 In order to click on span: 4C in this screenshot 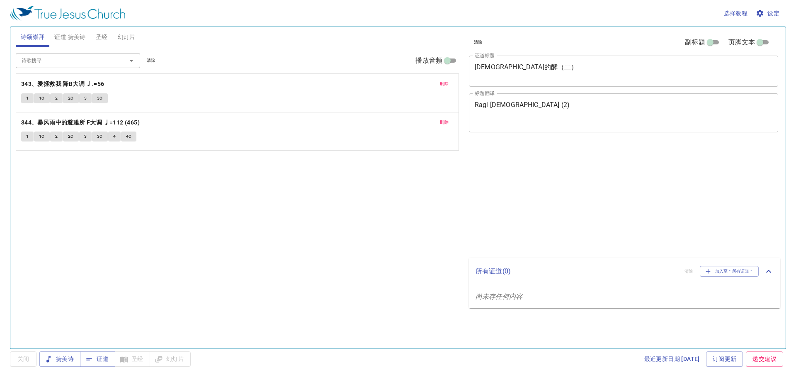, I will do `click(129, 136)`.